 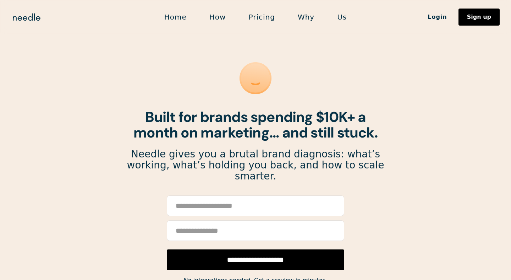 I want to click on strong: Built for brands spending $10K+ a month on marketing... and still stuck., so click(x=256, y=125).